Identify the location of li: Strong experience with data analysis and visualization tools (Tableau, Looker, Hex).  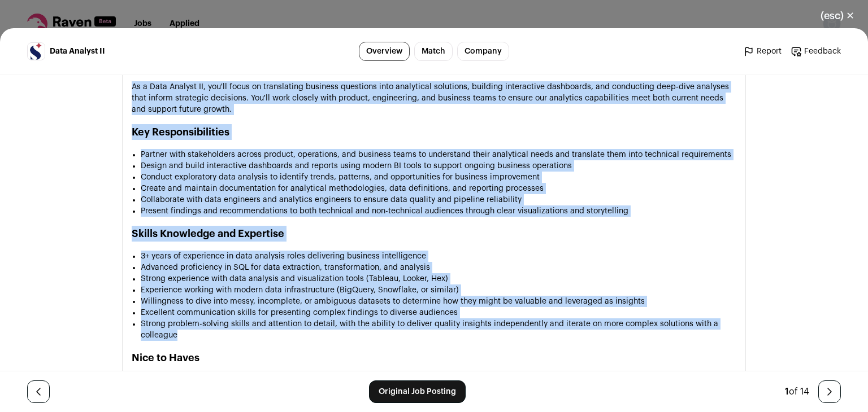
(438, 279).